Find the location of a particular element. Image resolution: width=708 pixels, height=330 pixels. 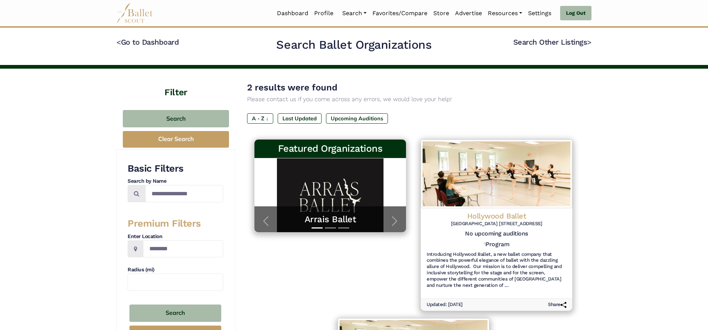

a: Favorites/Compare is located at coordinates (400, 13).